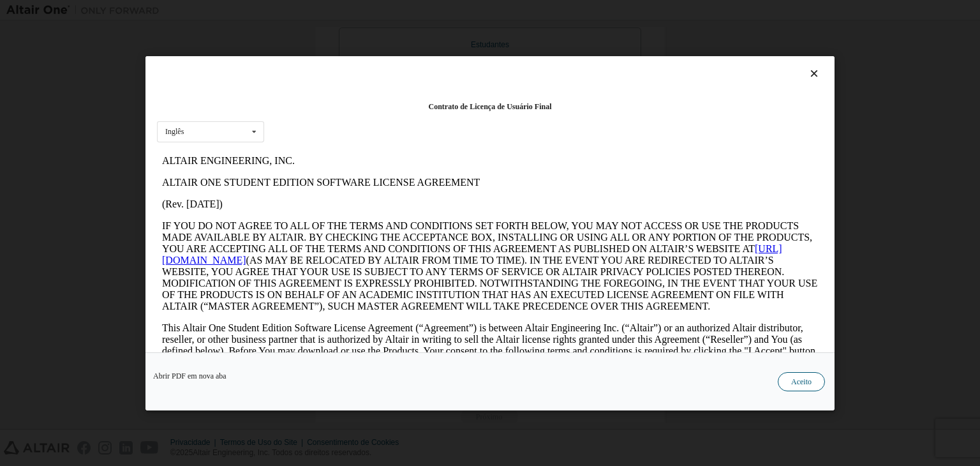  I want to click on a: Abrir PDF em nova aba, so click(190, 376).